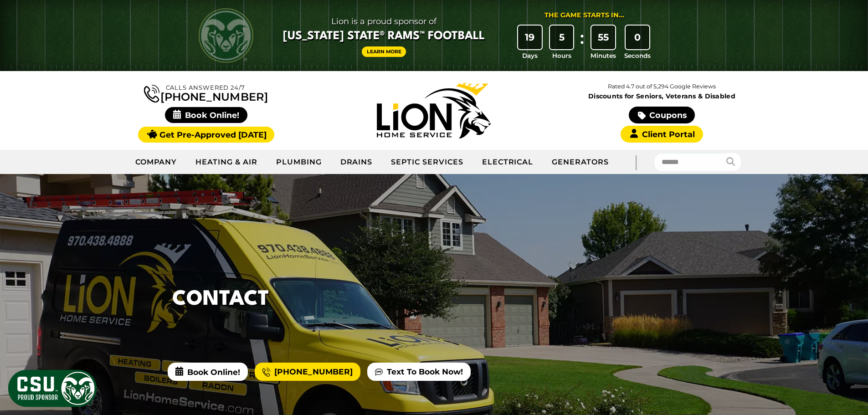 The height and width of the screenshot is (415, 868). What do you see at coordinates (226, 35) in the screenshot?
I see `img: CSU Rams logo` at bounding box center [226, 35].